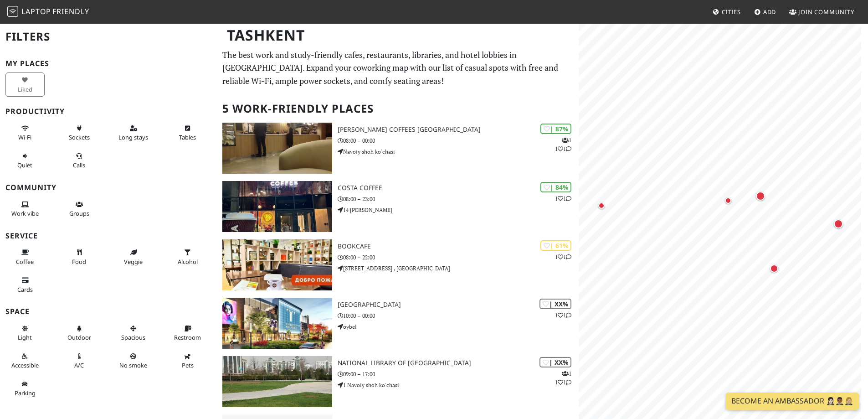 The height and width of the screenshot is (419, 868). Describe the element at coordinates (25, 361) in the screenshot. I see `button: Accessible` at that location.